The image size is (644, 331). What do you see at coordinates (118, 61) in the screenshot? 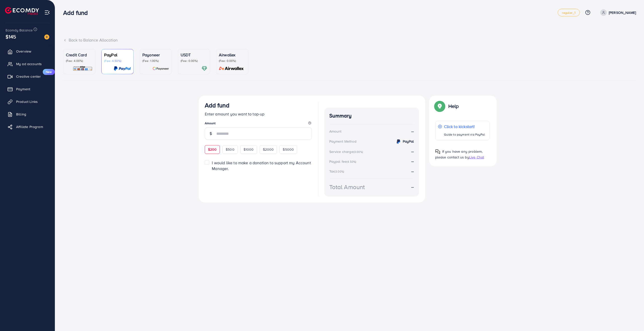
I see `p: (Fee: 4.50%)` at bounding box center [118, 61].